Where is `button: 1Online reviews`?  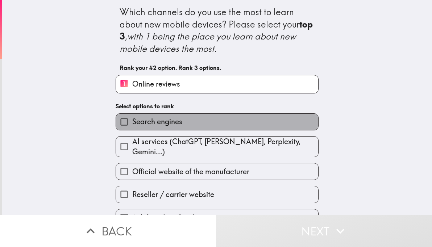
button: 1Online reviews is located at coordinates (217, 84).